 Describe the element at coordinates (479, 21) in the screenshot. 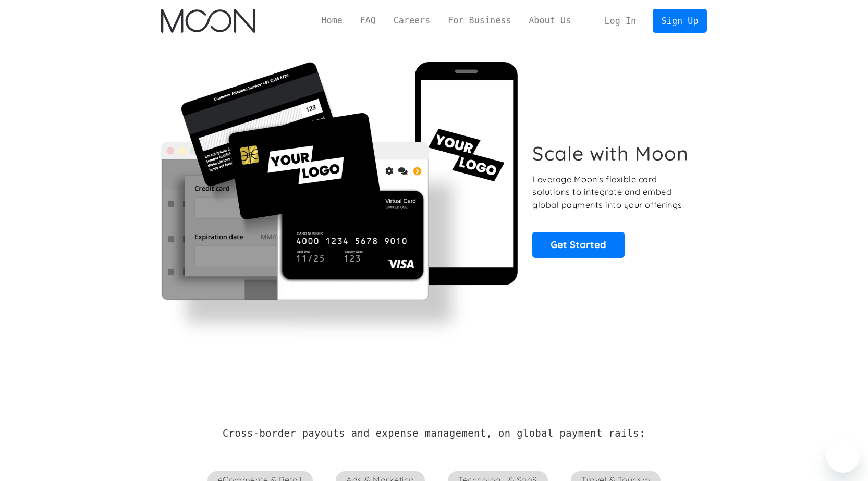

I see `a: For Business` at that location.